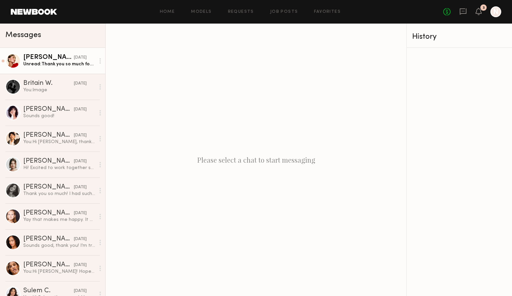 The image size is (512, 296). Describe the element at coordinates (201, 12) in the screenshot. I see `a: Models` at that location.